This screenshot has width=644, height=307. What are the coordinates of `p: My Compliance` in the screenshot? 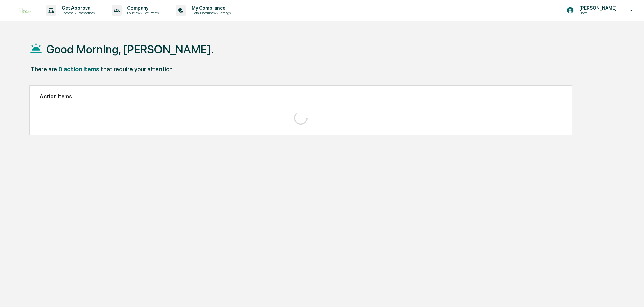 It's located at (210, 8).